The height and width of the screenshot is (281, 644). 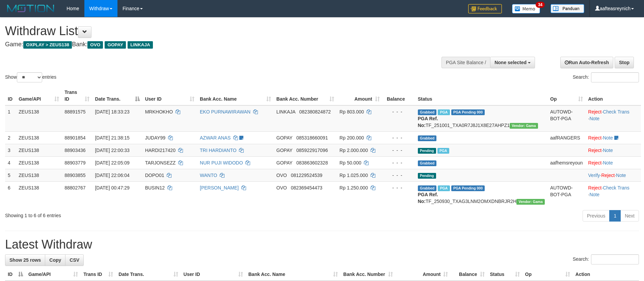 I want to click on span: Vendor URL: https://trx31.1velocity.biz, so click(x=531, y=202).